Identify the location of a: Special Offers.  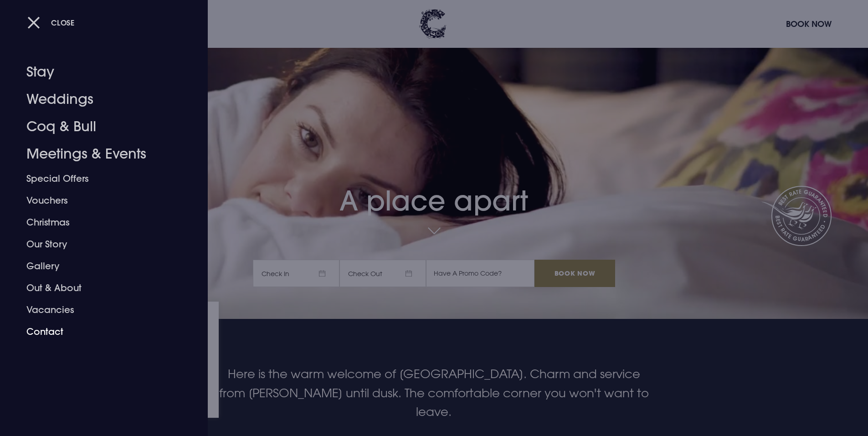
(99, 179).